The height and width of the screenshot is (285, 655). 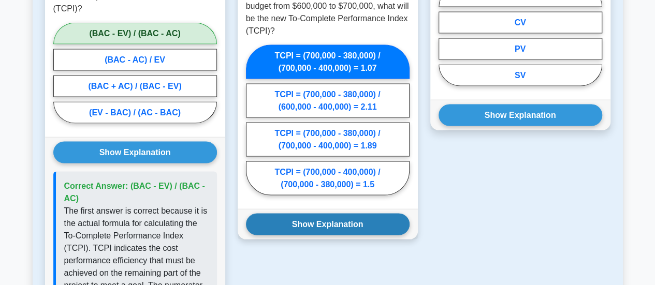 I want to click on span: Correct Answer: (BAC - EV) / (BAC - AC), so click(x=135, y=192).